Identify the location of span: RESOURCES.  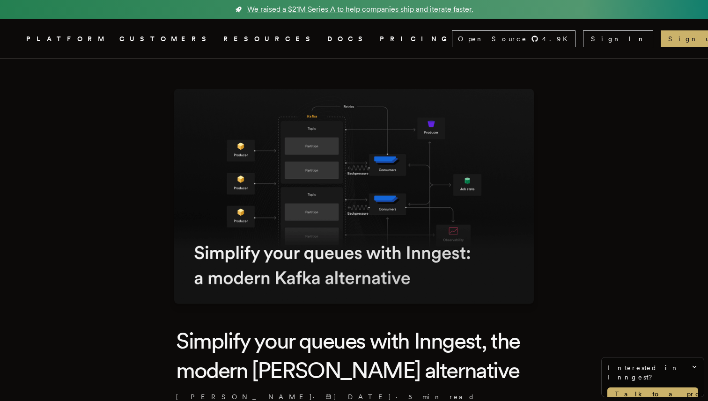
(270, 39).